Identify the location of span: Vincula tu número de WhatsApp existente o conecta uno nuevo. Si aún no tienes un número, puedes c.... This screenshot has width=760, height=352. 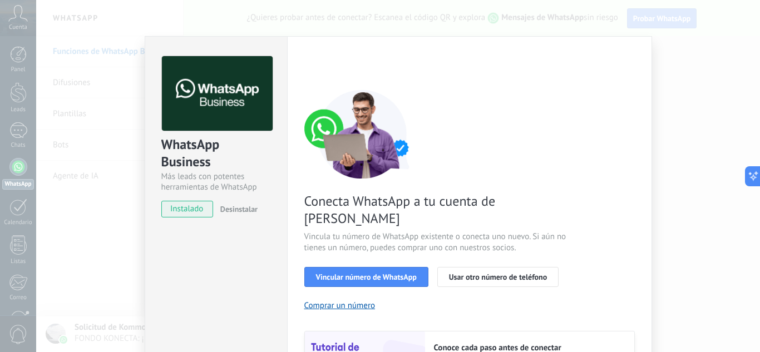
(437, 243).